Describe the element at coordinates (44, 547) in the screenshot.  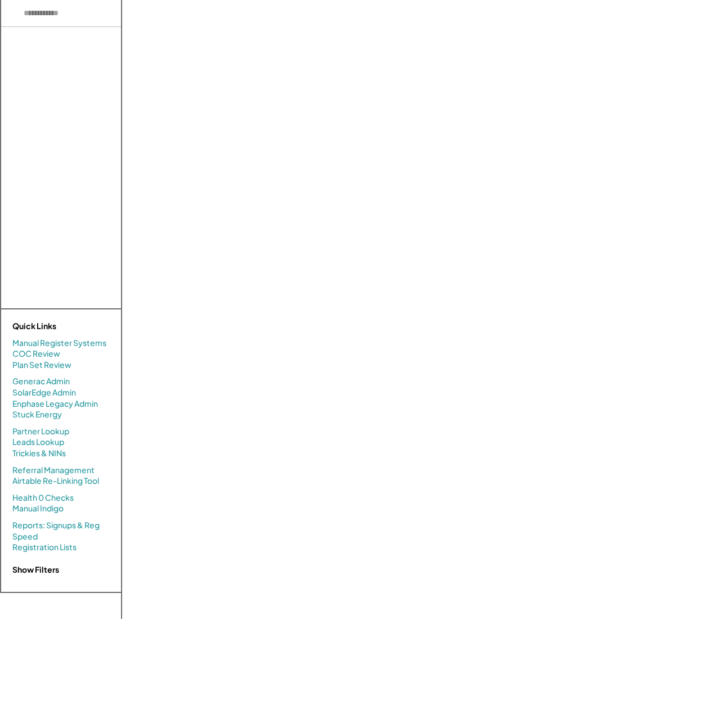
I see `a: Registration Lists` at that location.